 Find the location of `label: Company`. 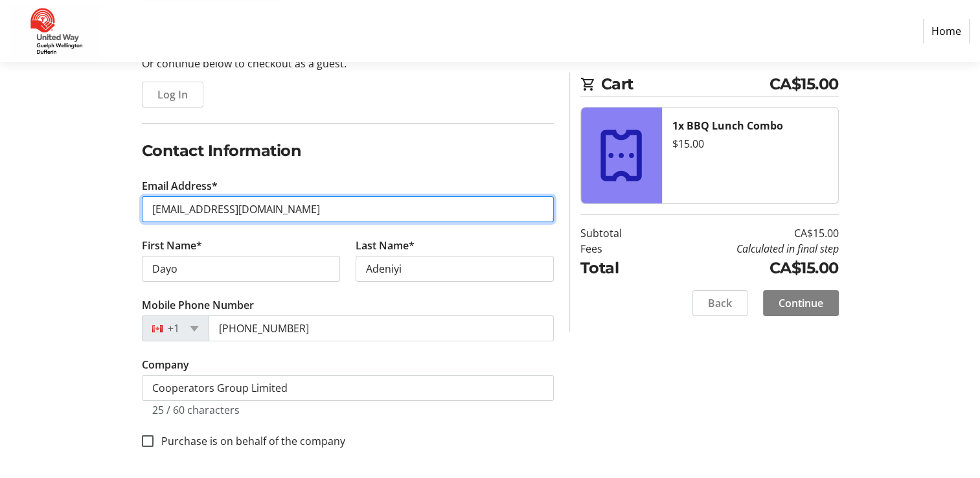

label: Company is located at coordinates (165, 365).